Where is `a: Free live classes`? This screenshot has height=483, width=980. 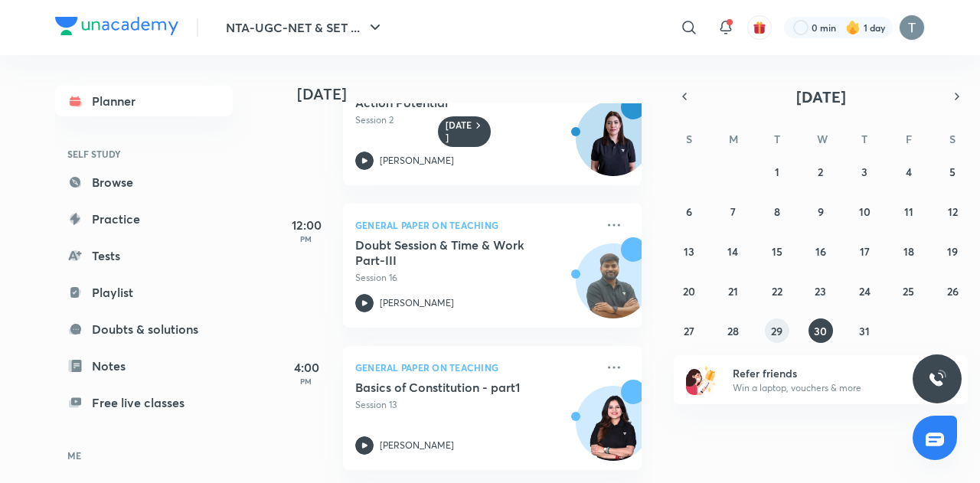 a: Free live classes is located at coordinates (144, 402).